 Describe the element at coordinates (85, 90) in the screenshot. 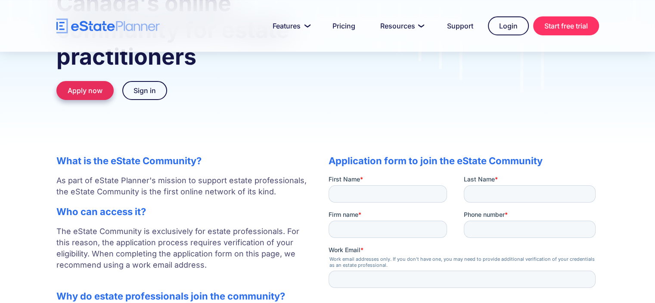

I see `a: Apply now` at that location.